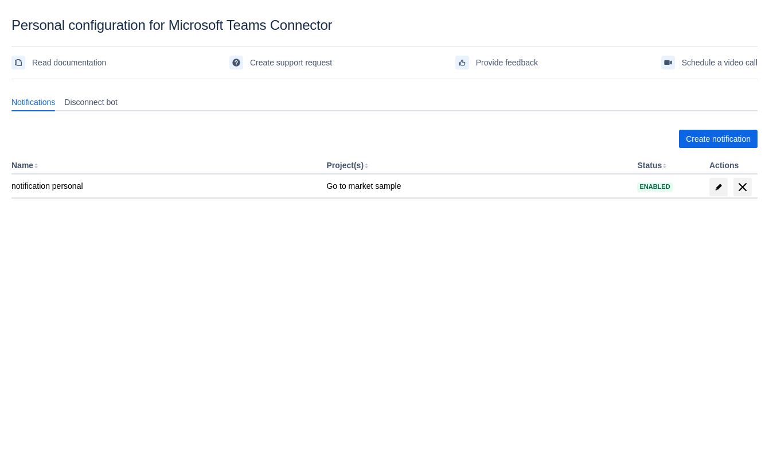 This screenshot has height=450, width=769. I want to click on a: Provide feedback, so click(497, 62).